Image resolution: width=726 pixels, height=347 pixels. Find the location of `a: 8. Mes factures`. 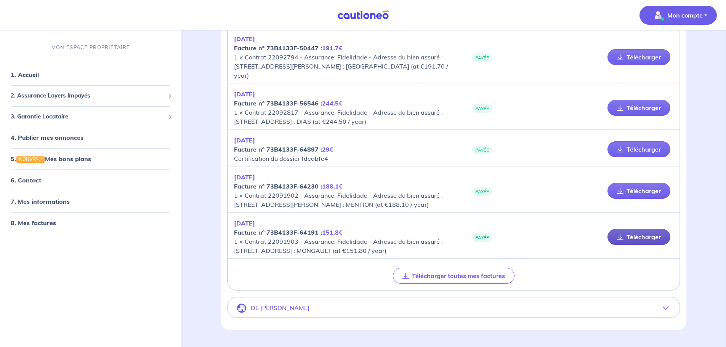

a: 8. Mes factures is located at coordinates (33, 223).